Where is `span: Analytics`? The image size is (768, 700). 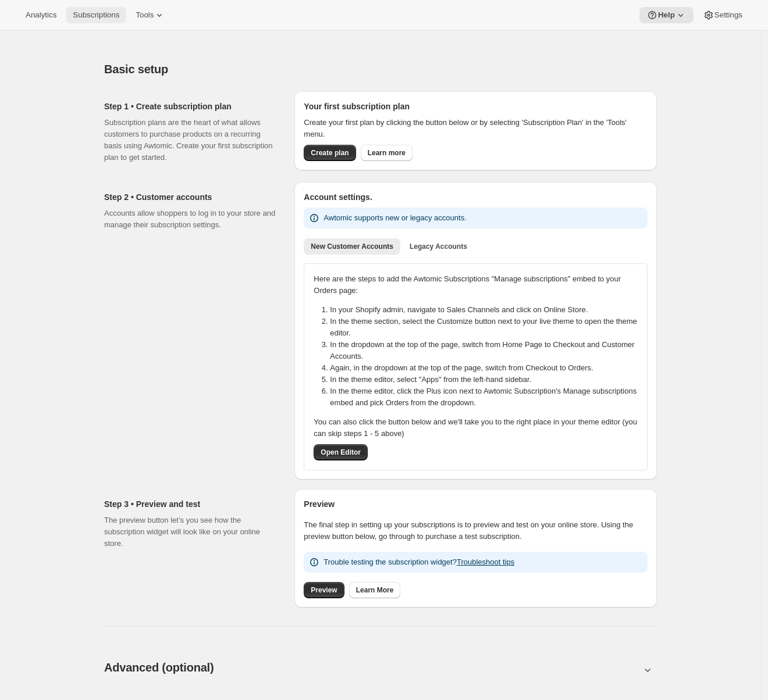 span: Analytics is located at coordinates (41, 16).